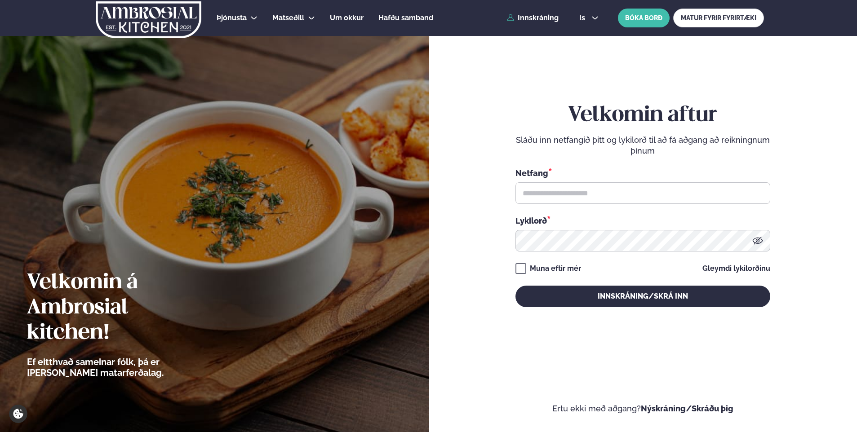 The height and width of the screenshot is (432, 857). What do you see at coordinates (231, 18) in the screenshot?
I see `span: Þjónusta` at bounding box center [231, 18].